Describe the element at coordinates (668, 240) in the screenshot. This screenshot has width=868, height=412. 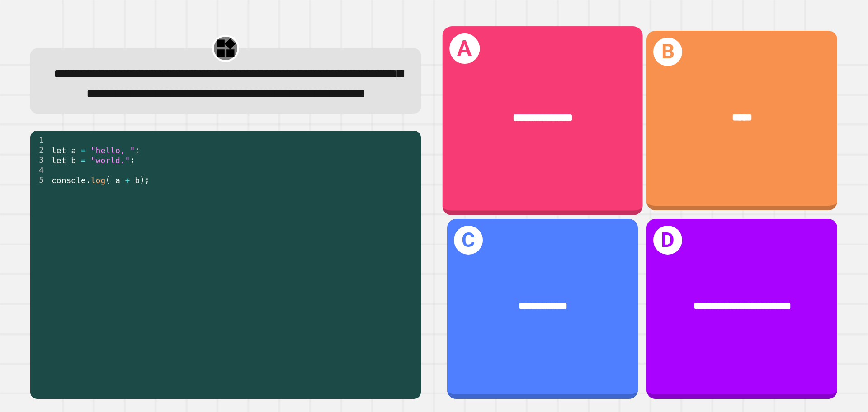
I see `h1: D` at that location.